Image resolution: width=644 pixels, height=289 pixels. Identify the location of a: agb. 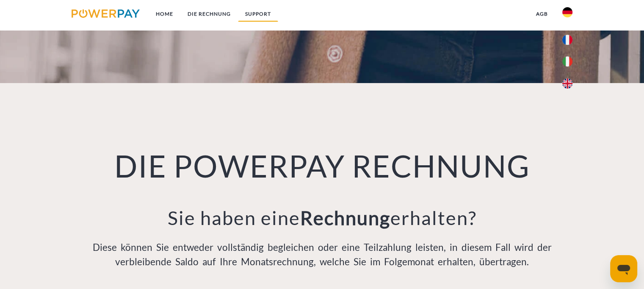
(542, 14).